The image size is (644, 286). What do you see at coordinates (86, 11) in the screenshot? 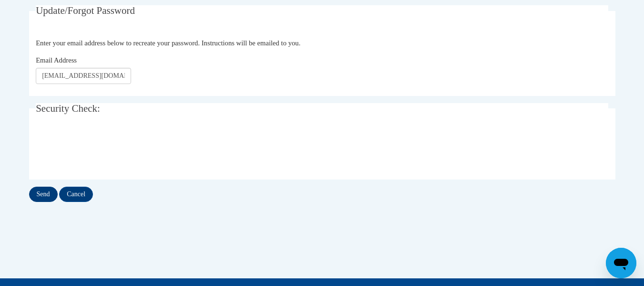
I see `span: Update/Forgot Password` at bounding box center [86, 11].